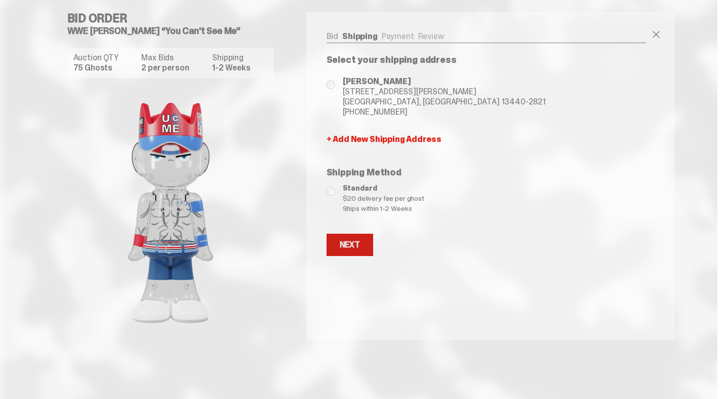 The height and width of the screenshot is (399, 725). I want to click on dd: 75 Ghosts, so click(104, 68).